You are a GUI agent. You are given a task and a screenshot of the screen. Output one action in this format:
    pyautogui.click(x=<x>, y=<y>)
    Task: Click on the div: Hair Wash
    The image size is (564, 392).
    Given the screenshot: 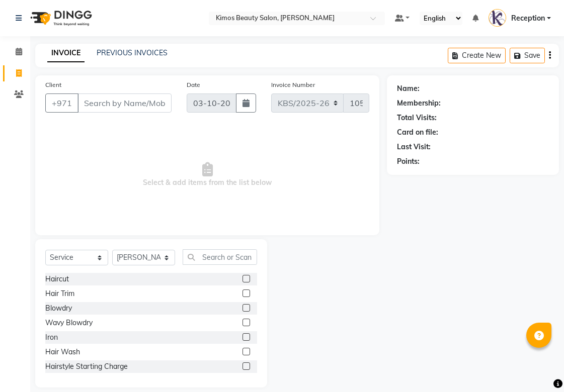 What is the action you would take?
    pyautogui.click(x=63, y=352)
    